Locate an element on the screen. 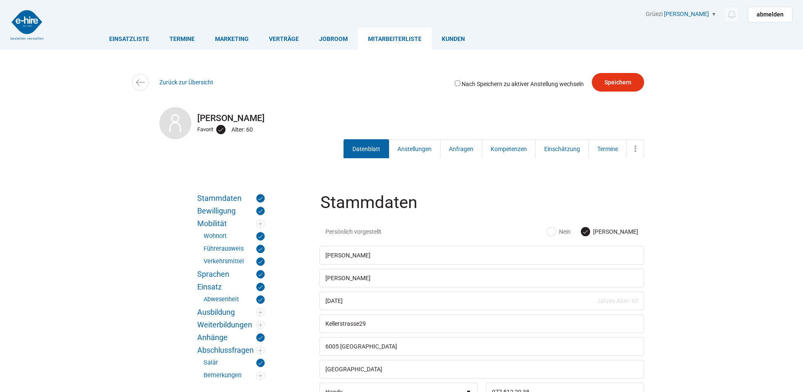 The image size is (803, 392). a: Mobilität is located at coordinates (231, 223).